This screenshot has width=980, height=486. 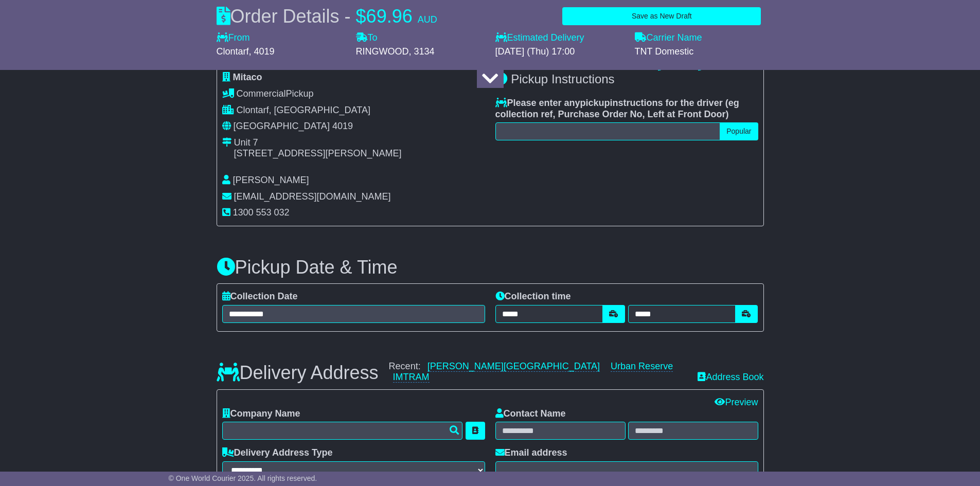 I want to click on label: Estimated Delivery, so click(x=560, y=38).